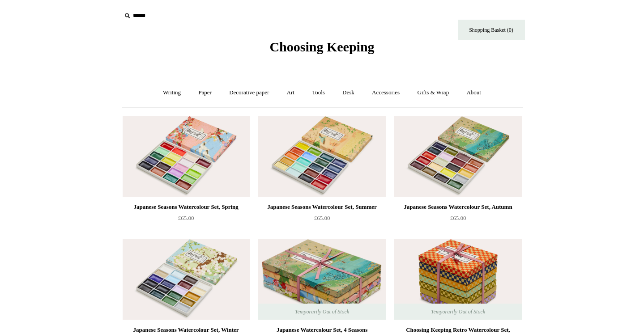 Image resolution: width=644 pixels, height=334 pixels. Describe the element at coordinates (322, 46) in the screenshot. I see `span: Choosing Keeping` at that location.